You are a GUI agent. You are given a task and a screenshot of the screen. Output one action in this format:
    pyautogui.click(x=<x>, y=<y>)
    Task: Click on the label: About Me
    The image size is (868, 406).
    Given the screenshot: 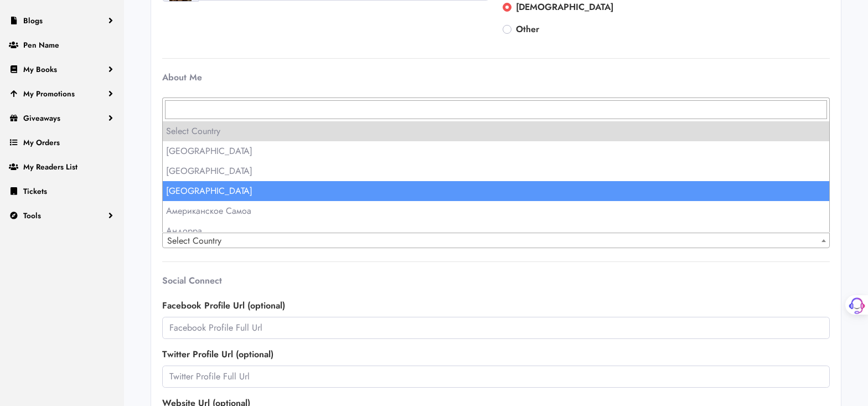 What is the action you would take?
    pyautogui.click(x=186, y=103)
    